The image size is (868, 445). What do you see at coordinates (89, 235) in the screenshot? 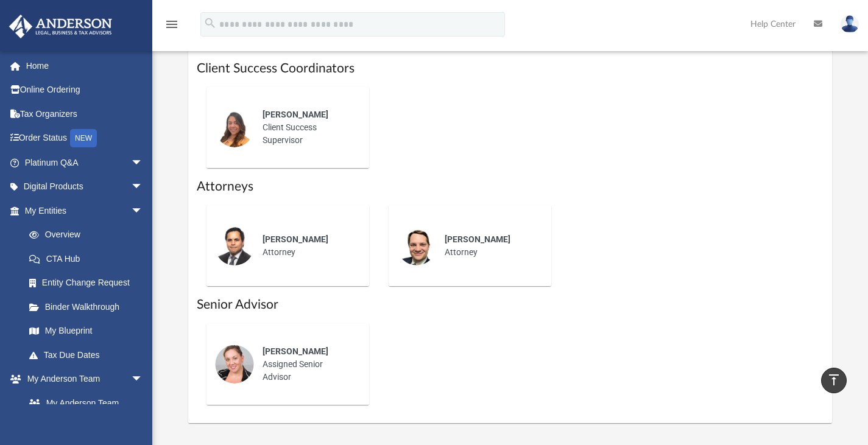
I see `a: Overview` at bounding box center [89, 235].